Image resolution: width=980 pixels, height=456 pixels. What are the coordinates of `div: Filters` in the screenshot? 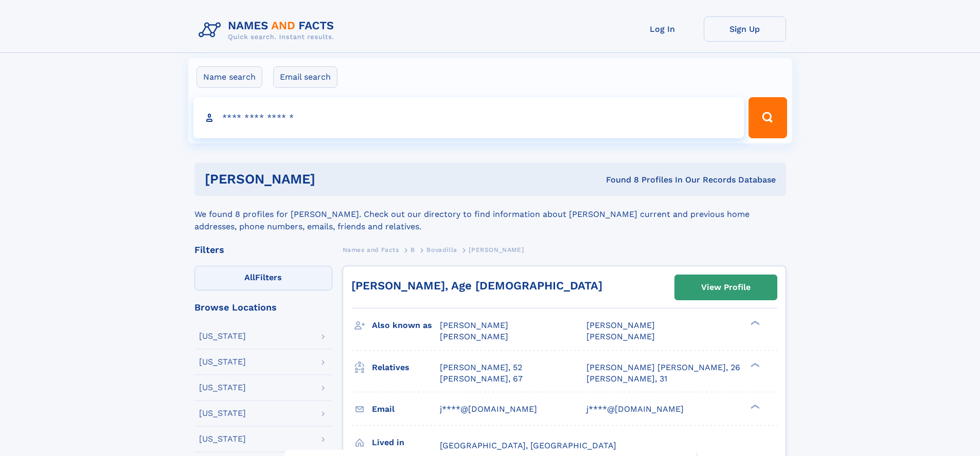 It's located at (264, 250).